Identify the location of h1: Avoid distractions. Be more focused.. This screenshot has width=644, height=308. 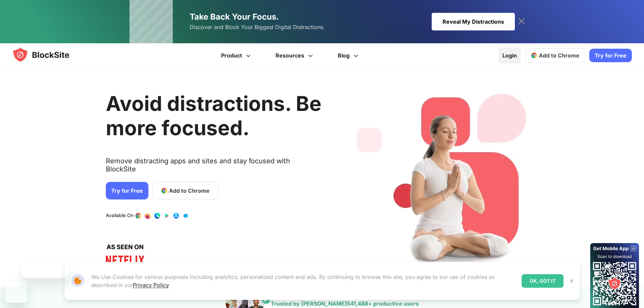
(214, 116).